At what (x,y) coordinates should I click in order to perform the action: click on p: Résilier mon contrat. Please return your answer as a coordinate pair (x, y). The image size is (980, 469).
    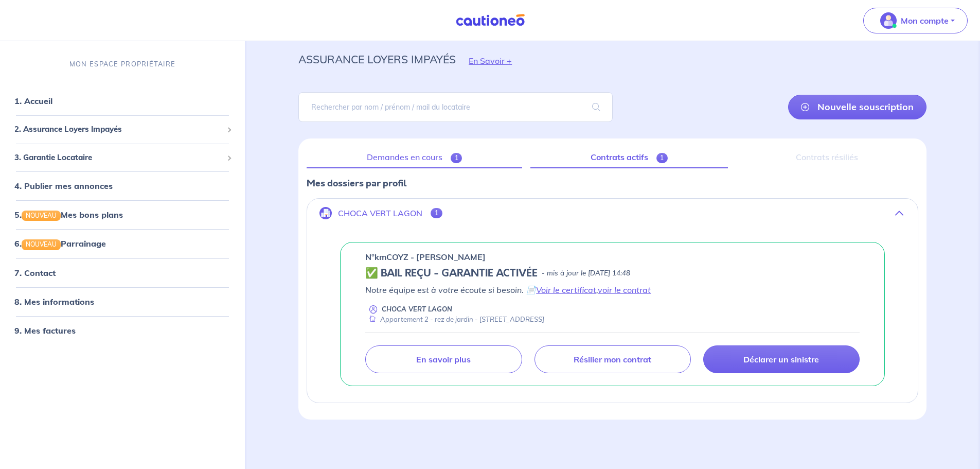
    Looking at the image, I should click on (612, 359).